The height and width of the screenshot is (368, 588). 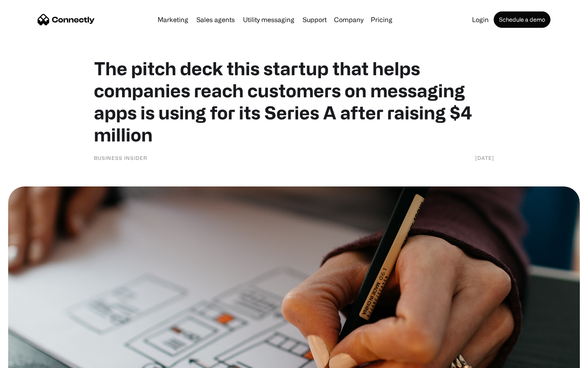 I want to click on a: Pricing, so click(x=381, y=20).